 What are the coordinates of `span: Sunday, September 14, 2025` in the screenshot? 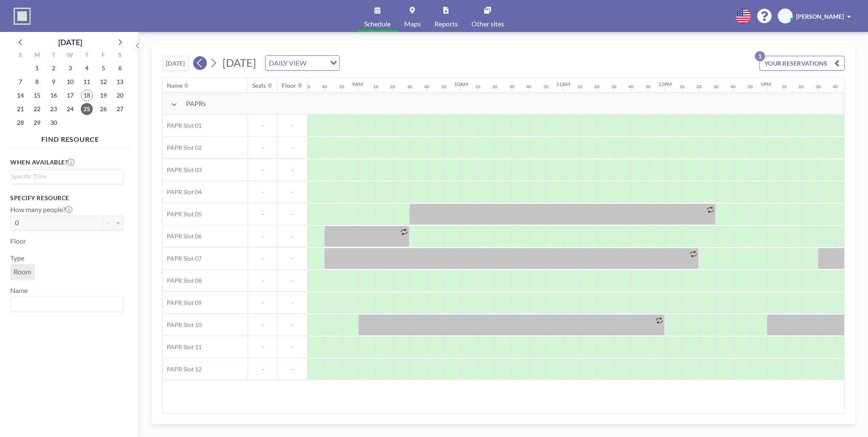 It's located at (21, 95).